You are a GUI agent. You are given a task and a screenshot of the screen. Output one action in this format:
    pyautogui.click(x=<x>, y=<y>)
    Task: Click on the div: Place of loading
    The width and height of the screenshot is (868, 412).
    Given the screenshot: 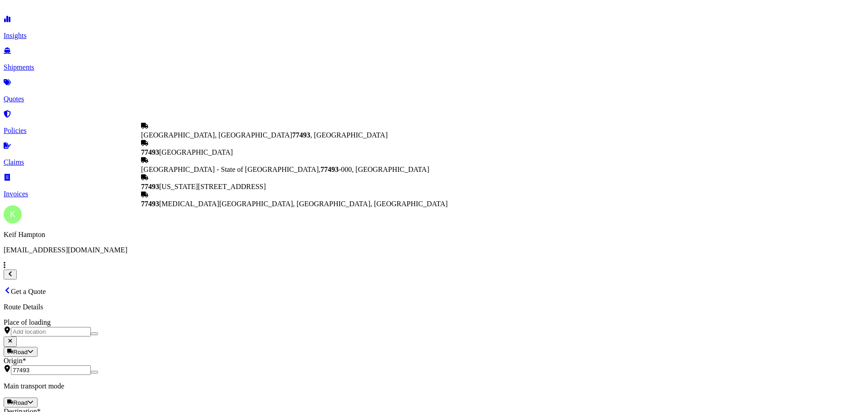 What is the action you would take?
    pyautogui.click(x=434, y=322)
    